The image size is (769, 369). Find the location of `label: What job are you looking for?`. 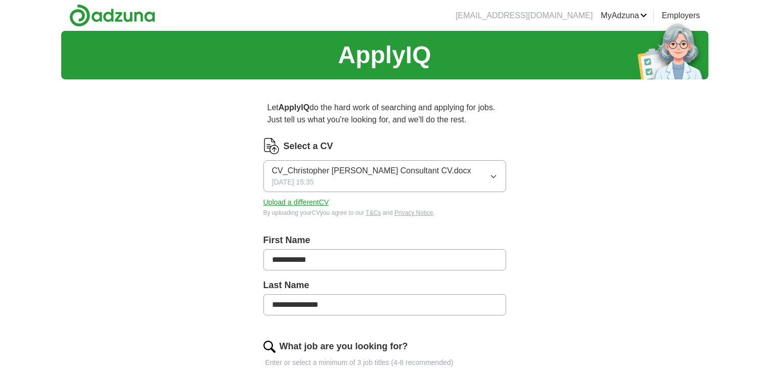

label: What job are you looking for? is located at coordinates (344, 346).